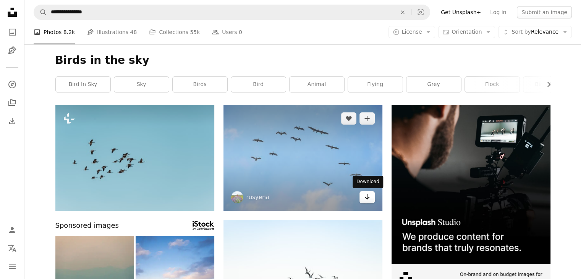  Describe the element at coordinates (12, 13) in the screenshot. I see `a: Home — Unsplash` at that location.